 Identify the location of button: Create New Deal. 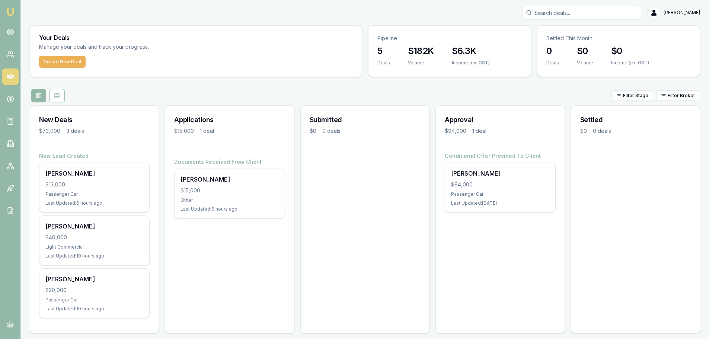
(62, 62).